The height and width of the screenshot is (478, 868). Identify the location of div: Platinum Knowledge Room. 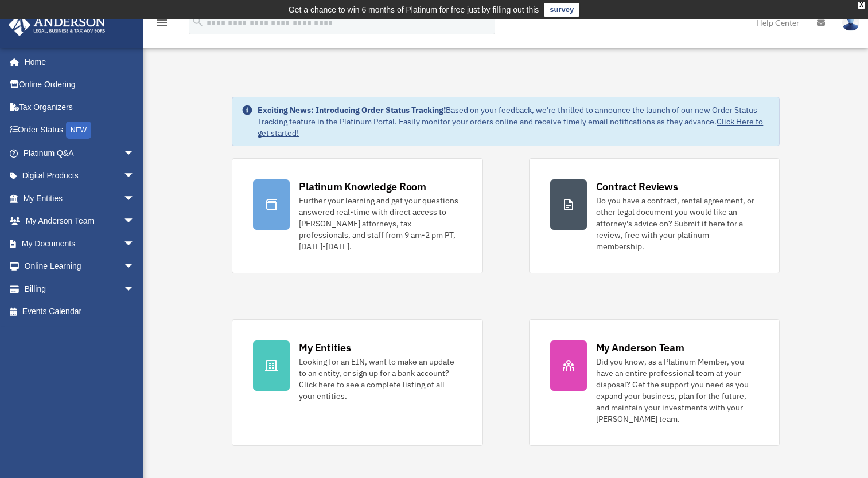
(363, 187).